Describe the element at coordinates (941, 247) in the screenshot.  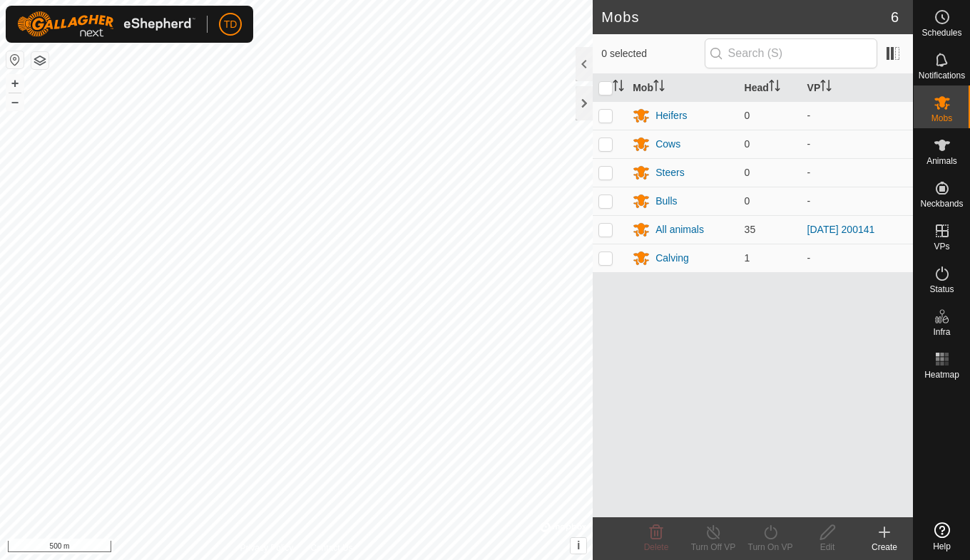
I see `span: VPs` at that location.